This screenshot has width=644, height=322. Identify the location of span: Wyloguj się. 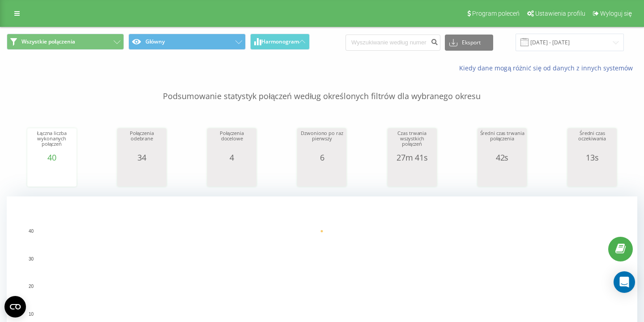
(615, 14).